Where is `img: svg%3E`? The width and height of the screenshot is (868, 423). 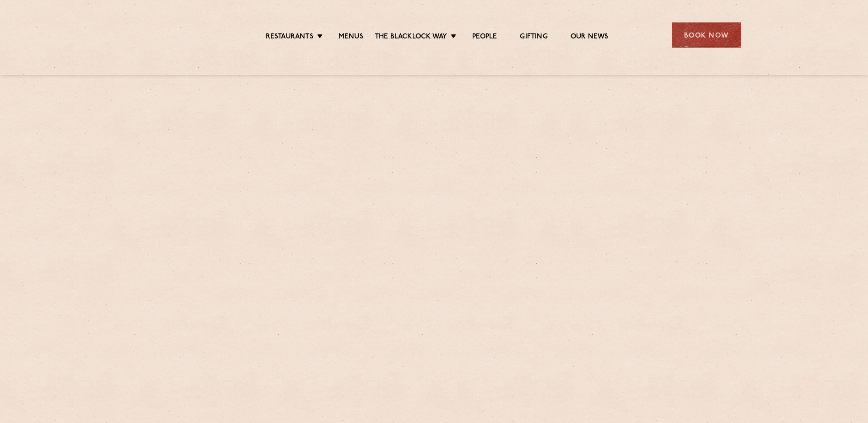 img: svg%3E is located at coordinates (167, 35).